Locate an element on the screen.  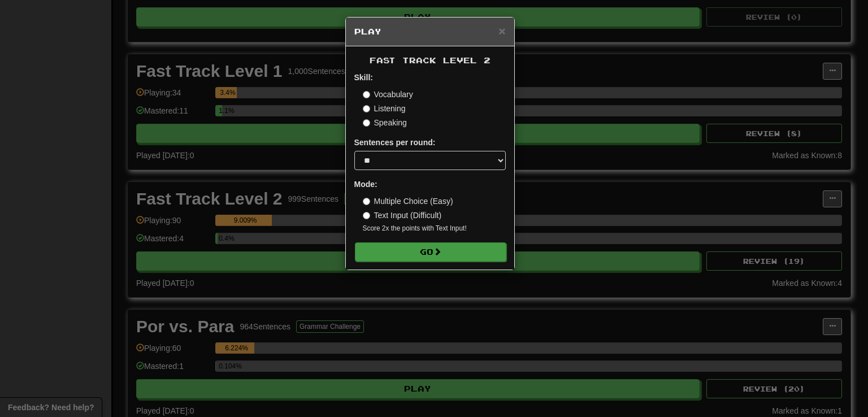
input: Multiple Choice (Easy) is located at coordinates (366, 201).